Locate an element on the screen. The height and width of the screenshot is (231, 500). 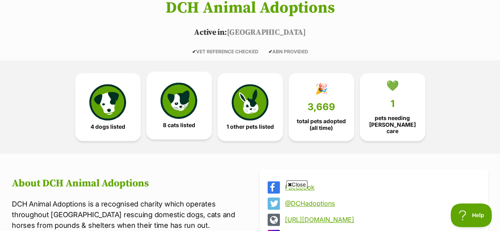
span: 3,669 is located at coordinates (321, 107).